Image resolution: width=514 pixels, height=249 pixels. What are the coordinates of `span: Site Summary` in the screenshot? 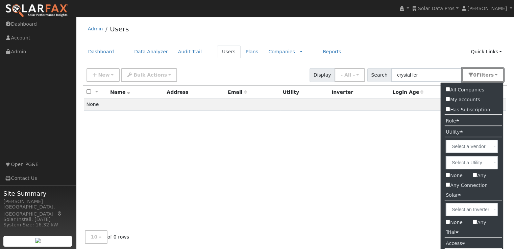 It's located at (38, 194).